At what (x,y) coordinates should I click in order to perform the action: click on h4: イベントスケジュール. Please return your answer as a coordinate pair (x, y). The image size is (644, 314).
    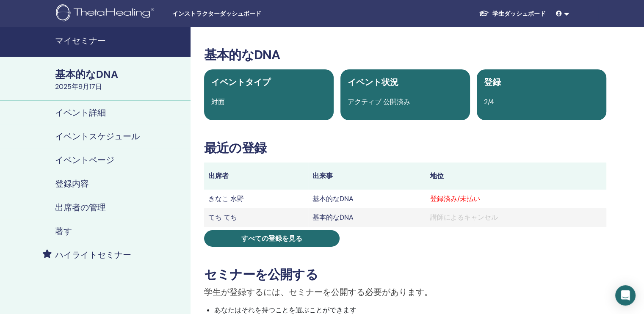
    Looking at the image, I should click on (98, 136).